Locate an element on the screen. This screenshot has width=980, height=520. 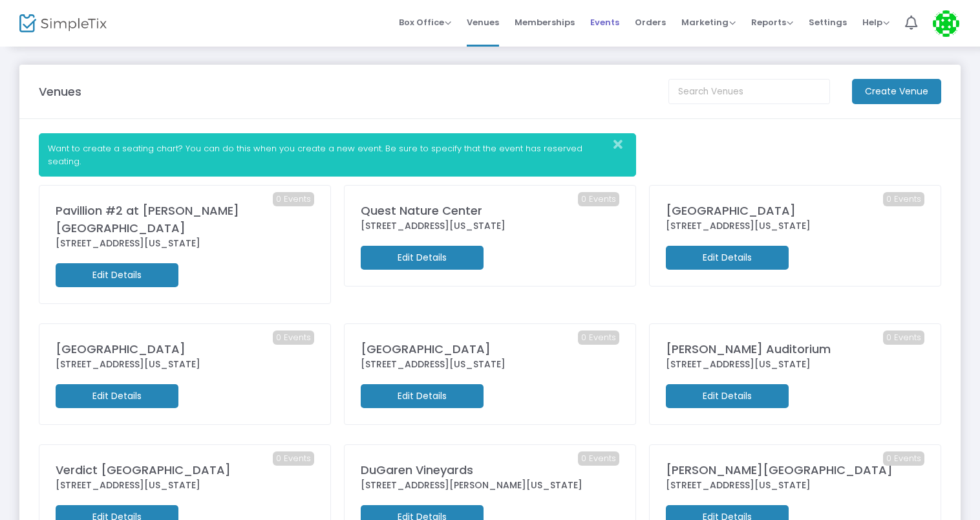
span: Help is located at coordinates (876, 22).